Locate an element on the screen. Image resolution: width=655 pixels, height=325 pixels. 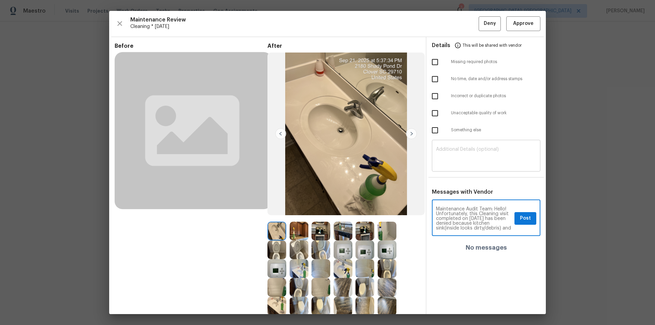
span: Before is located at coordinates (191, 46).